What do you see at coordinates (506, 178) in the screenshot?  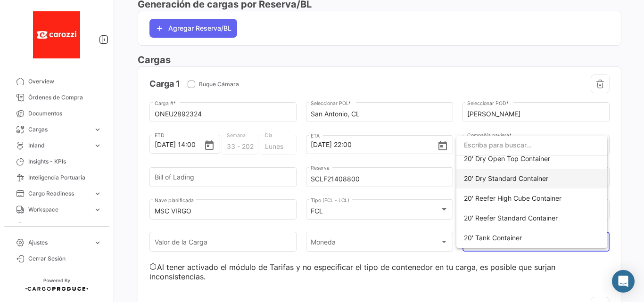 I see `span: 20' Dry Standard Container` at bounding box center [506, 178].